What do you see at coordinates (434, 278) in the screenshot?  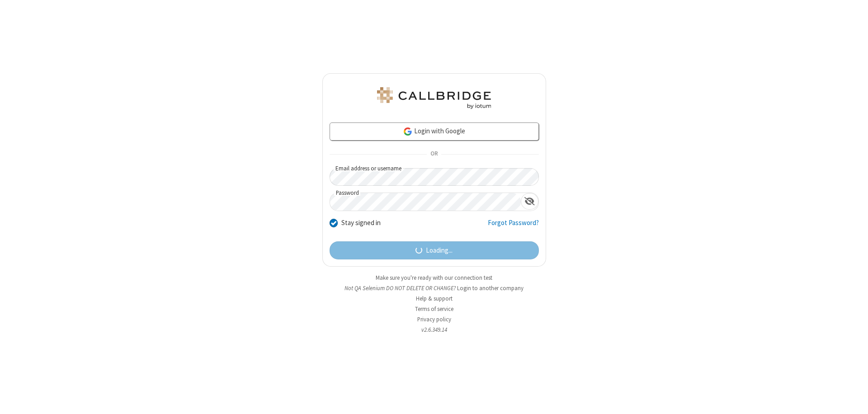 I see `a: Make sure you're ready with our connection test` at bounding box center [434, 278].